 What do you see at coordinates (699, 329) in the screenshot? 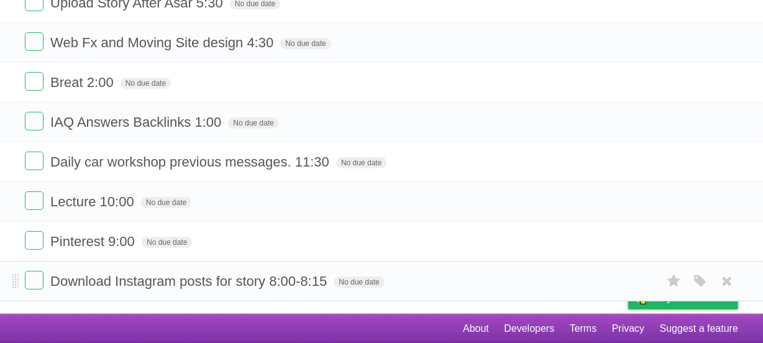
I see `a: Suggest a feature` at bounding box center [699, 329].